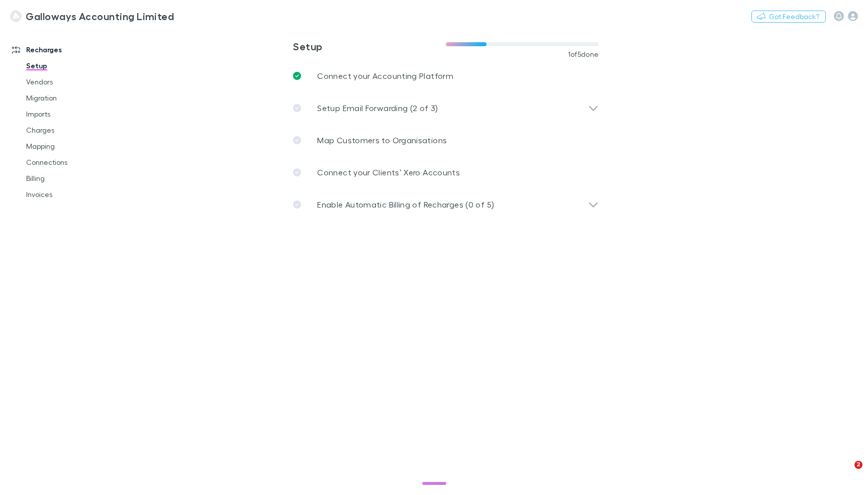  What do you see at coordinates (71, 162) in the screenshot?
I see `a: Connections` at bounding box center [71, 162].